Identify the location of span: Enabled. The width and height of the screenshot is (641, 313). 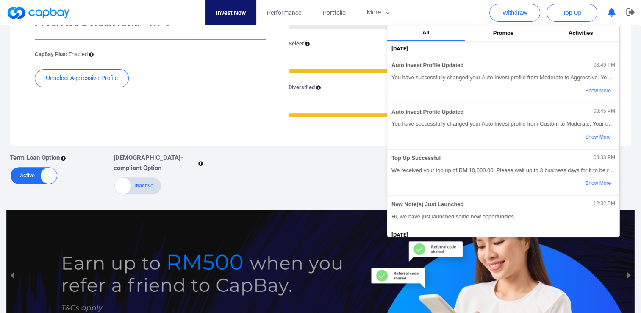
(78, 54).